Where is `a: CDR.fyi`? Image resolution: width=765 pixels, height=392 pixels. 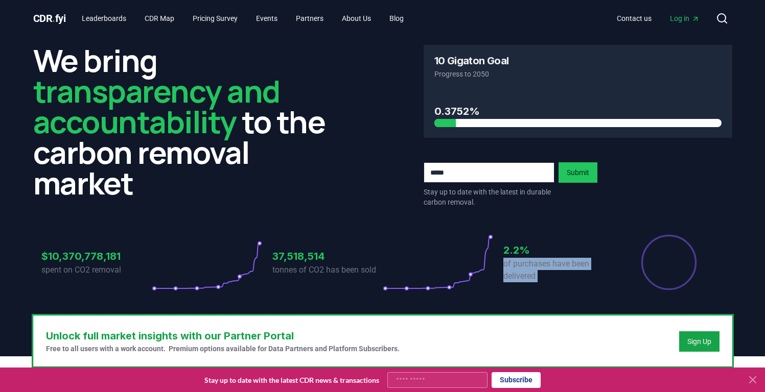 a: CDR.fyi is located at coordinates (50, 18).